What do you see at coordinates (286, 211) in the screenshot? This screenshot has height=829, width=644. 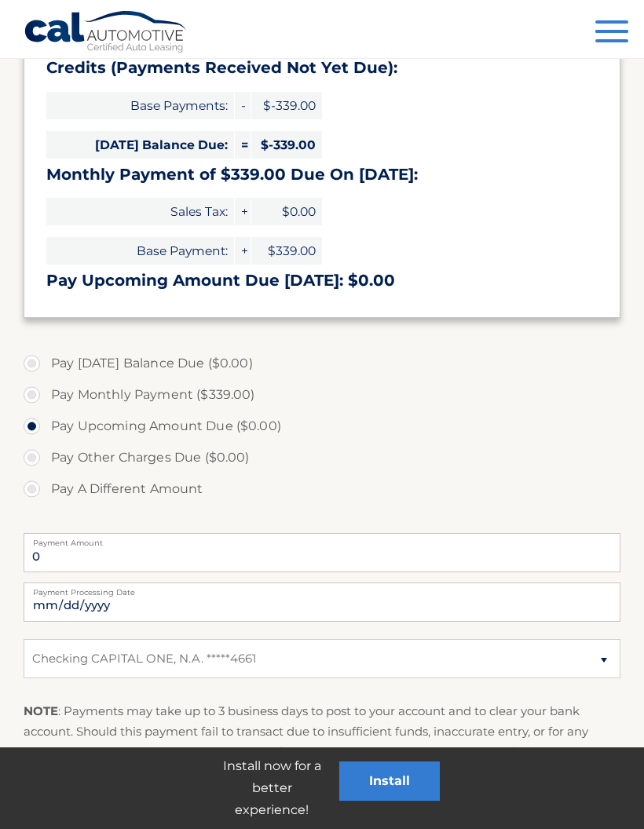 I see `span: $0.00` at bounding box center [286, 211].